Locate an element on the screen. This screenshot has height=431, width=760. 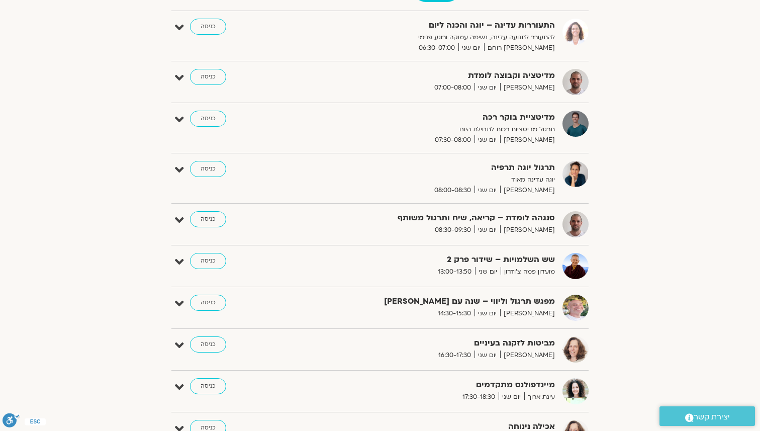
span: יצירת קשר is located at coordinates (711, 417).